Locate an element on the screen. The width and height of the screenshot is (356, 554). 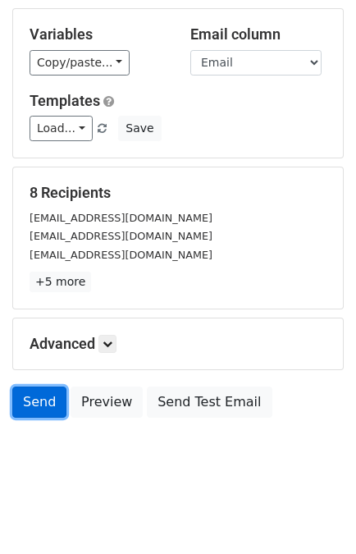
h5: 8 Recipients is located at coordinates (178, 193).